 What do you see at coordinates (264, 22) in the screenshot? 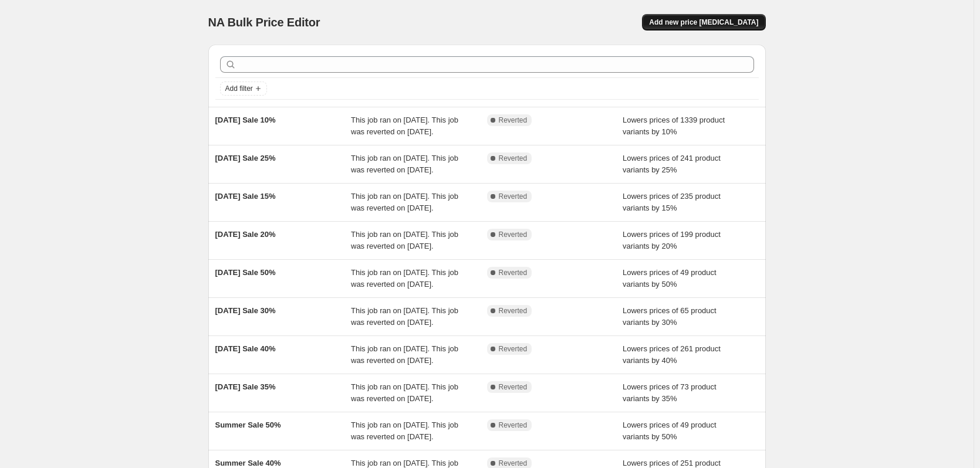
I see `span: NA Bulk Price Editor` at bounding box center [264, 22].